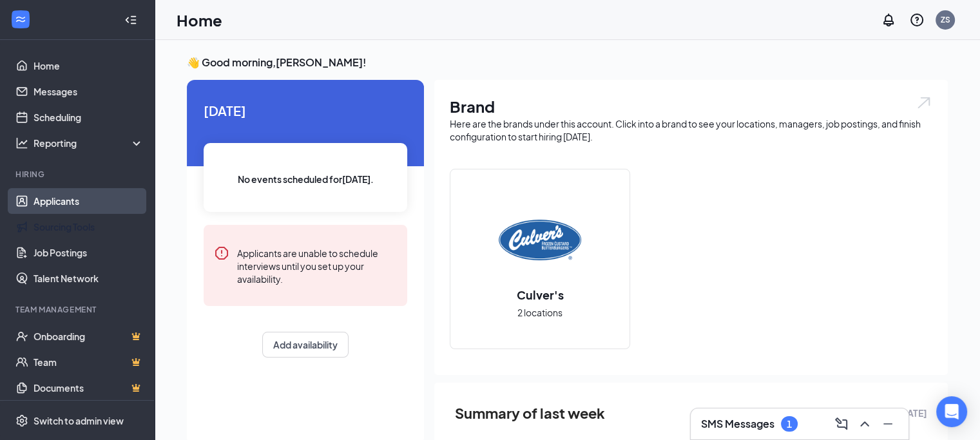 Image resolution: width=980 pixels, height=440 pixels. Describe the element at coordinates (952, 412) in the screenshot. I see `div: Open Intercom Messenger` at that location.